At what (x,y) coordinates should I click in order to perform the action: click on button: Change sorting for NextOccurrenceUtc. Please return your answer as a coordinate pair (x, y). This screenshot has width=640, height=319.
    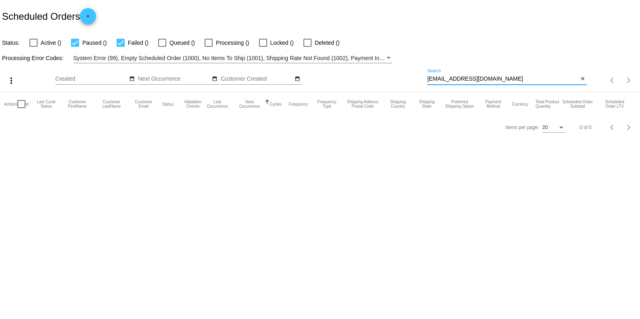
    Looking at the image, I should click on (249, 104).